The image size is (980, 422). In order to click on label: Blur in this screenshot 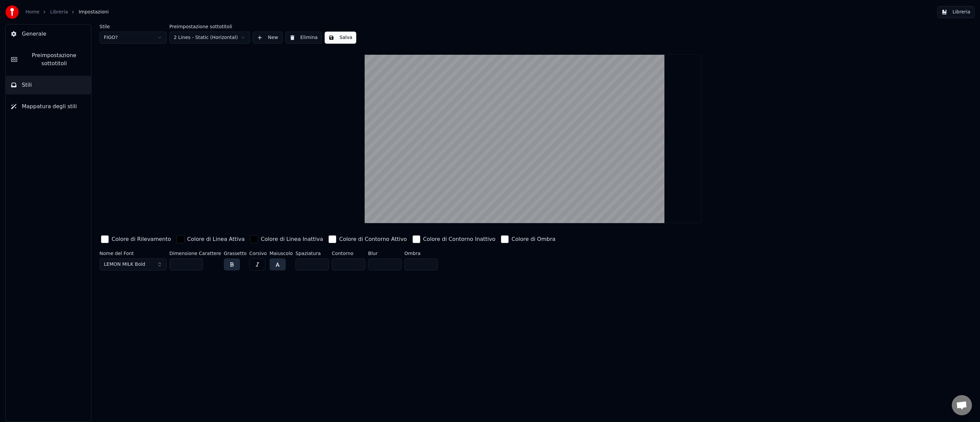, I will do `click(385, 253)`.